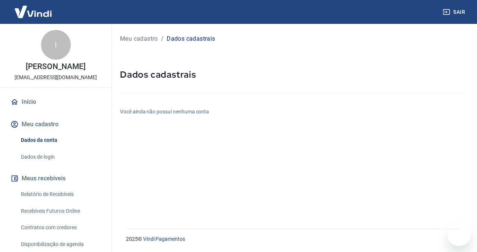 This screenshot has height=252, width=477. What do you see at coordinates (293, 239) in the screenshot?
I see `p: 2025 ©` at bounding box center [293, 239].